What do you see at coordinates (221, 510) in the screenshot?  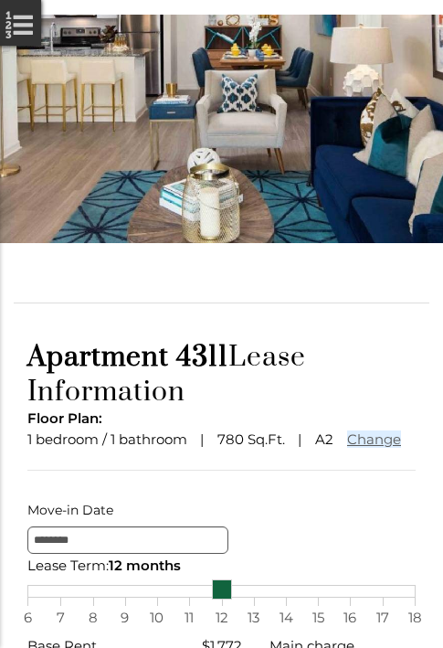 I see `label: Move-in Date` at bounding box center [221, 510].